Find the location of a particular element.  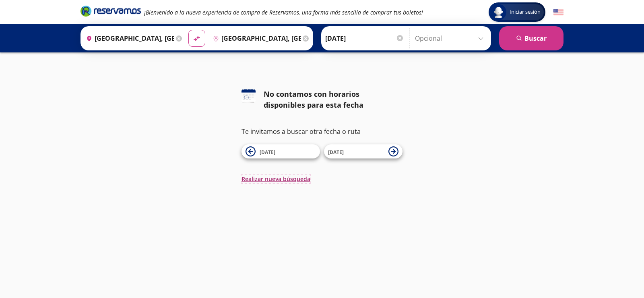

em: ¡Bienvenido a la nueva experiencia de compra de Reservamos, una forma más sencilla de comprar tus... is located at coordinates (283, 12).